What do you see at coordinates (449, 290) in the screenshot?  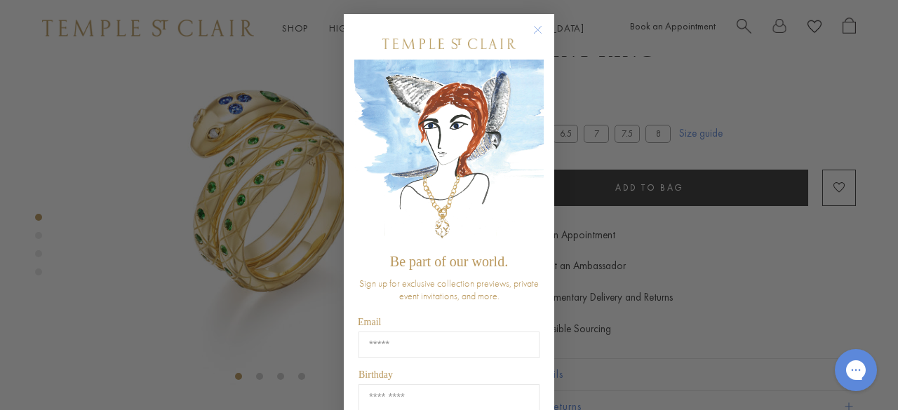 I see `span: Sign up for exclusive collection previews, private event invitations, and more.` at bounding box center [449, 290].